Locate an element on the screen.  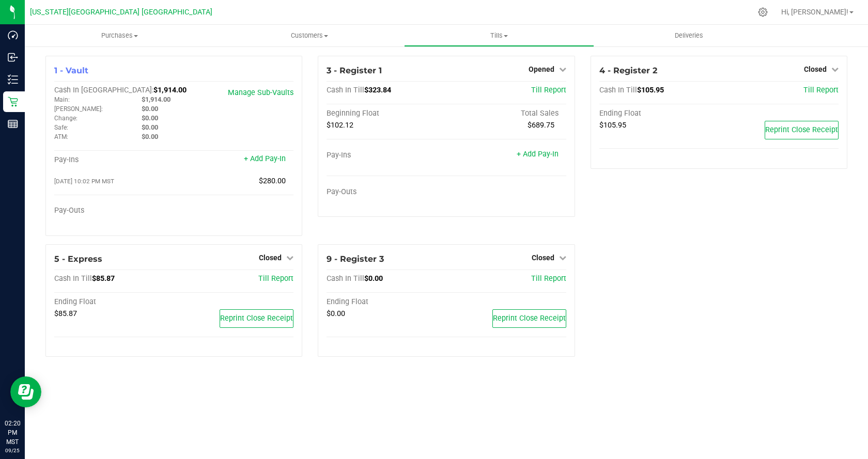
span: Deliveries is located at coordinates (689, 36).